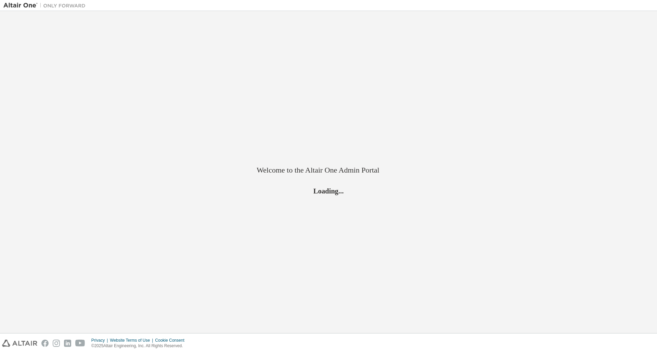  What do you see at coordinates (328, 191) in the screenshot?
I see `h2: Loading...` at bounding box center [328, 191].